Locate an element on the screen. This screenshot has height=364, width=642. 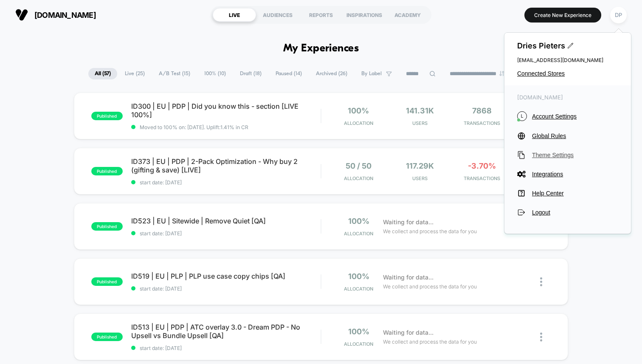
span: Integrations is located at coordinates (575, 174).